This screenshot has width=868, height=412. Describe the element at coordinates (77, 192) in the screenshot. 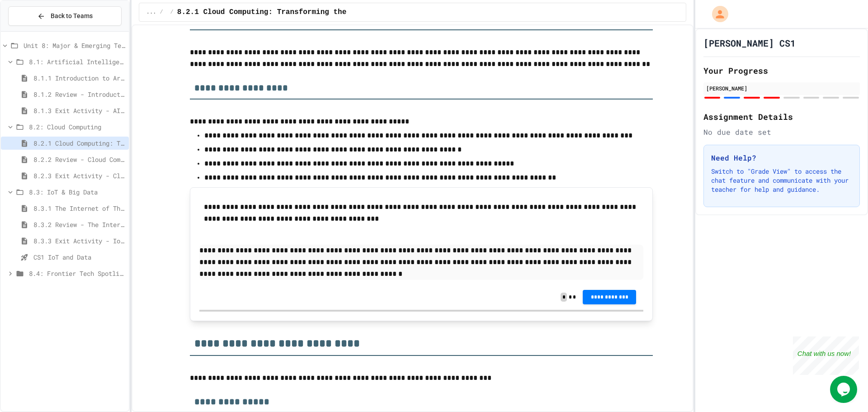

I see `span: 8.3: IoT & Big Data` at that location.